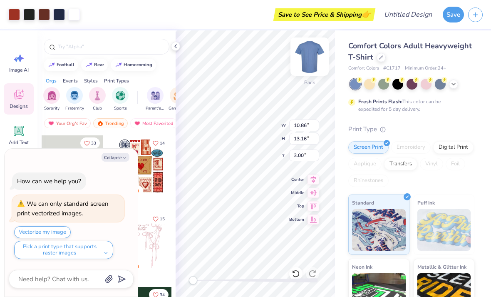 The image size is (491, 297). What do you see at coordinates (155, 108) in the screenshot?
I see `span: Parent's Weekend` at bounding box center [155, 108].